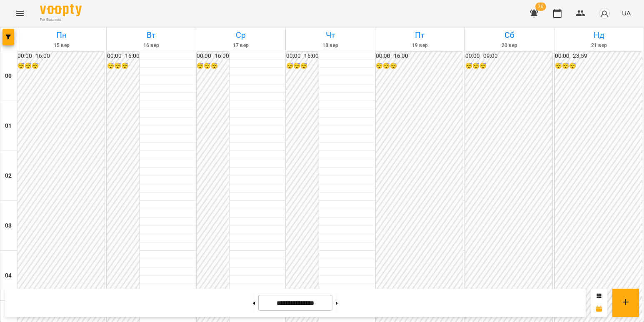  Describe the element at coordinates (9, 176) in the screenshot. I see `h6: 02` at that location.